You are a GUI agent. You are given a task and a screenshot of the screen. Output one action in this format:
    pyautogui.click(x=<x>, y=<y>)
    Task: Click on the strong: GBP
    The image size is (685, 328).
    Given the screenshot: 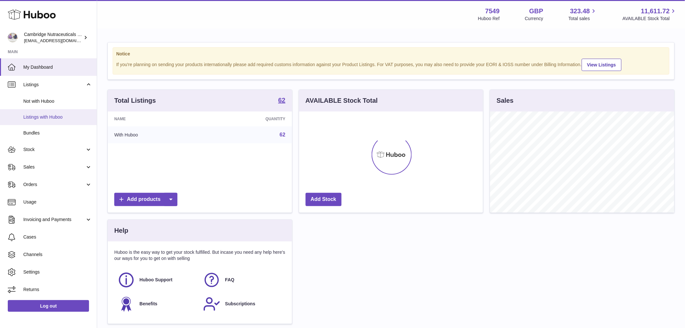 What is the action you would take?
    pyautogui.click(x=536, y=11)
    